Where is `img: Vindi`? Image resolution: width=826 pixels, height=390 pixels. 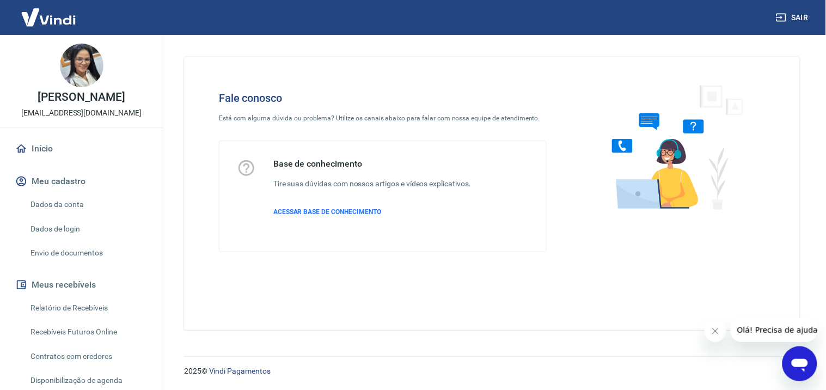 img: Vindi is located at coordinates (48, 17).